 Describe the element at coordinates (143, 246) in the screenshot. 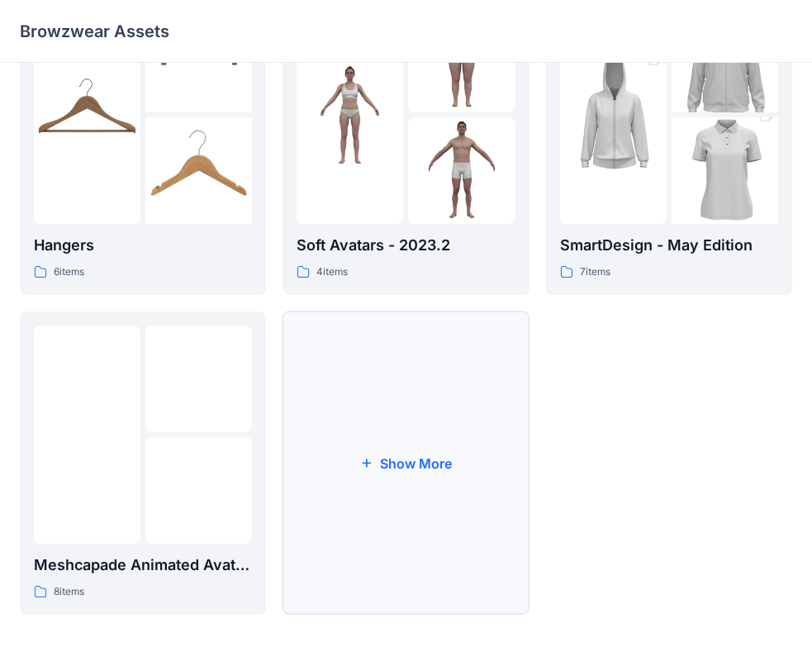

I see `p: Hangers` at that location.